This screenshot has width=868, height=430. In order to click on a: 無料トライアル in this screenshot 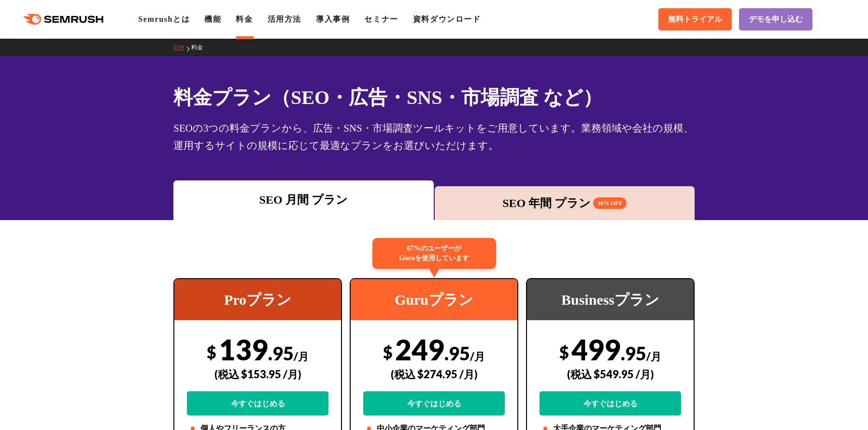, I will do `click(695, 19)`.